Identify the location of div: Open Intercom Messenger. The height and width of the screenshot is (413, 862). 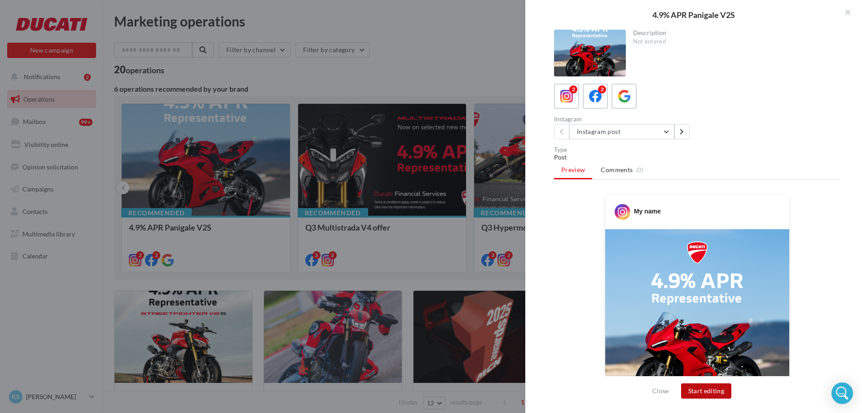
(843, 393).